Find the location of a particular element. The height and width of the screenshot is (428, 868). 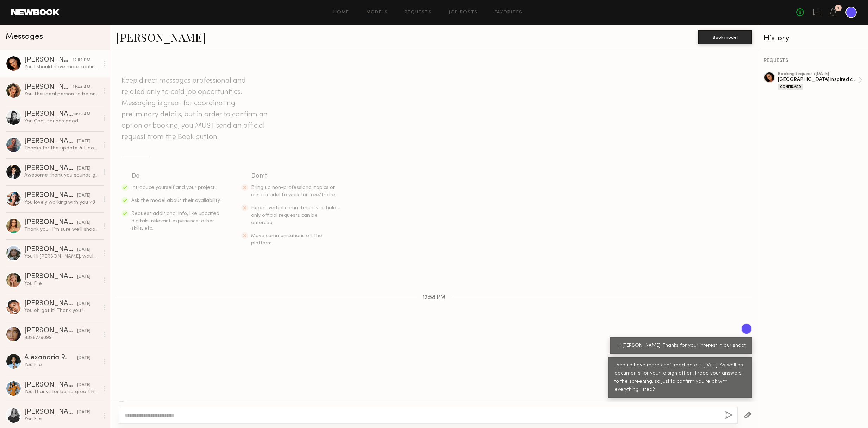

div: Don’t is located at coordinates (296, 176).